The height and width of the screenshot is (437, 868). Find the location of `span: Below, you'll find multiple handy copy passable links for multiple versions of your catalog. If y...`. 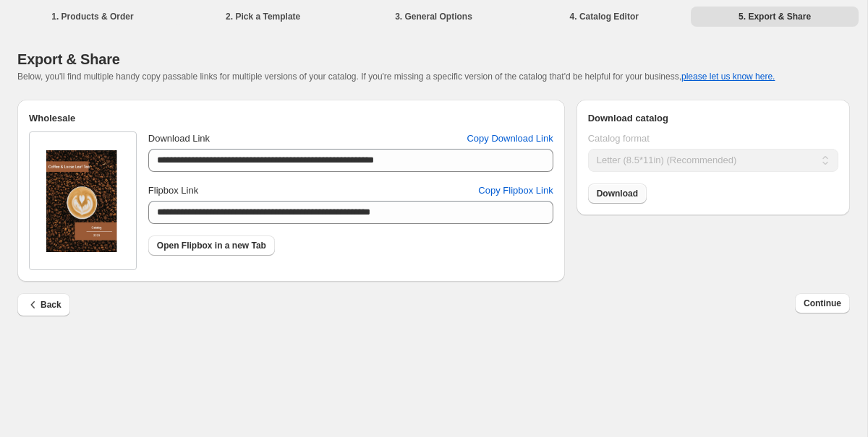

span: Below, you'll find multiple handy copy passable links for multiple versions of your catalog. If y... is located at coordinates (395, 76).